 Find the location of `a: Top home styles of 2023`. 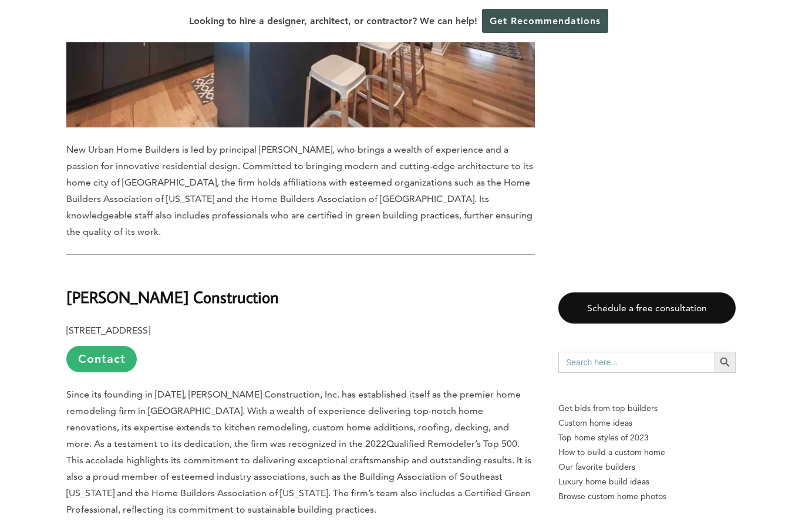

a: Top home styles of 2023 is located at coordinates (647, 438).